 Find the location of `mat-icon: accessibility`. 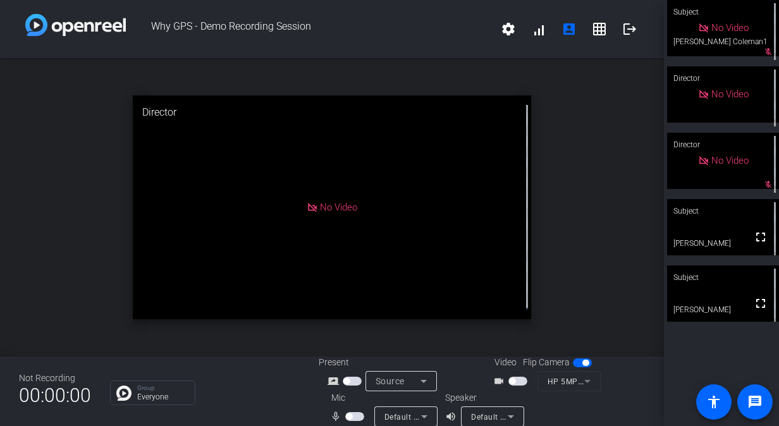

mat-icon: accessibility is located at coordinates (714, 402).